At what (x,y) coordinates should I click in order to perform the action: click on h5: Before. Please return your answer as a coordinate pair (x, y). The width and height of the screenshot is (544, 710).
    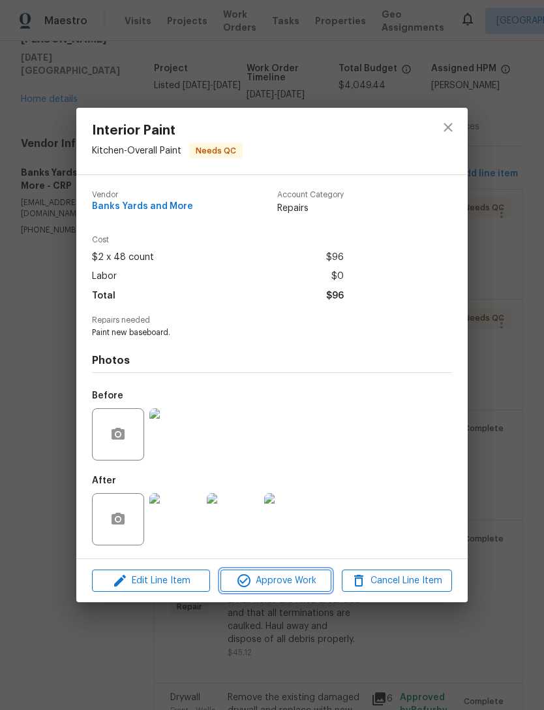
    Looking at the image, I should click on (108, 396).